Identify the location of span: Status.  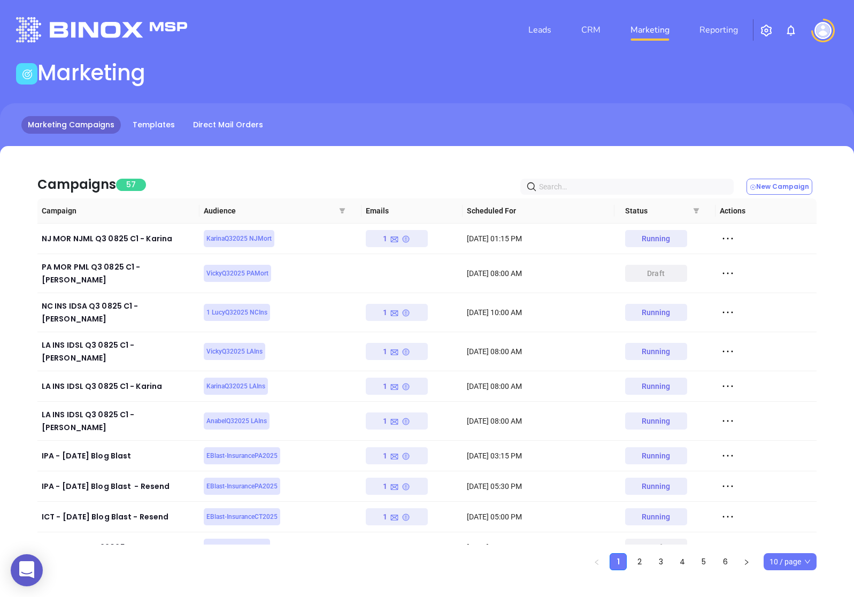
(668, 211).